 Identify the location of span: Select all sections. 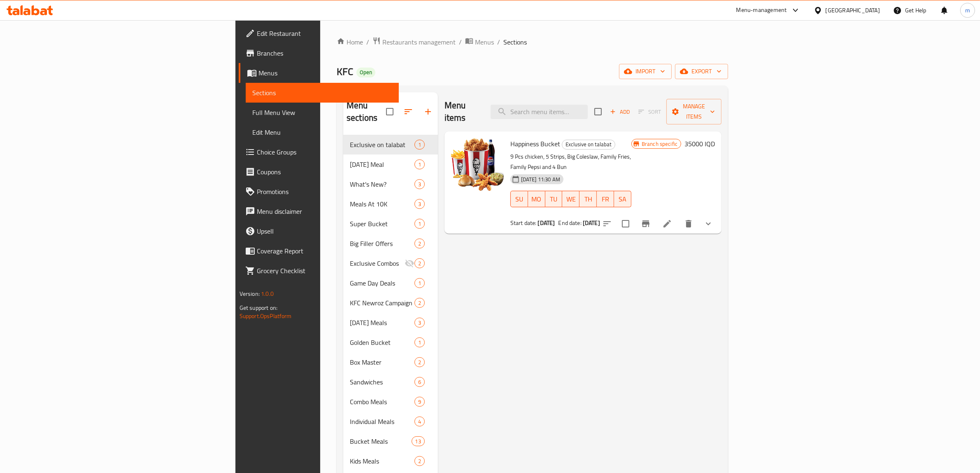
(390, 111).